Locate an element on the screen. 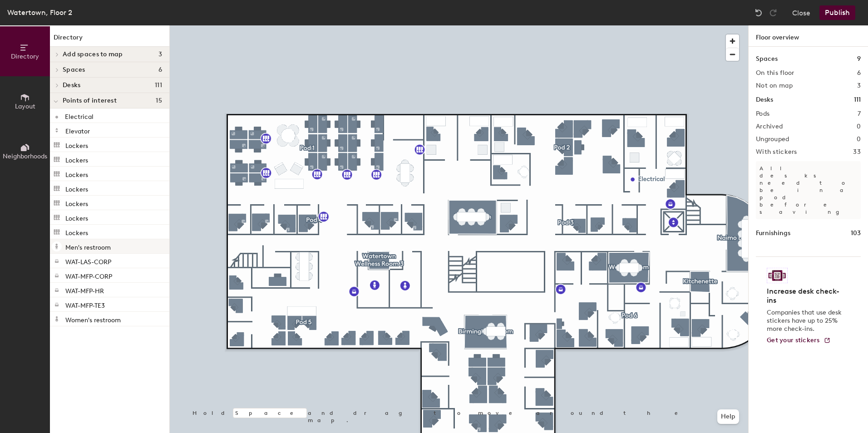  span: 3 is located at coordinates (160, 55).